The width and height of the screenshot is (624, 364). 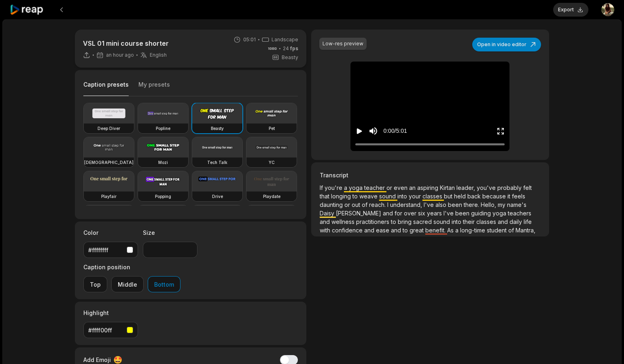 I want to click on div: 0:00 / 5:01, so click(x=395, y=131).